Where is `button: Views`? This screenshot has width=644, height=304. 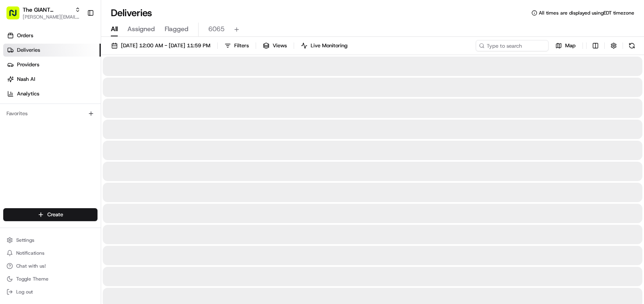 button: Views is located at coordinates (275, 46).